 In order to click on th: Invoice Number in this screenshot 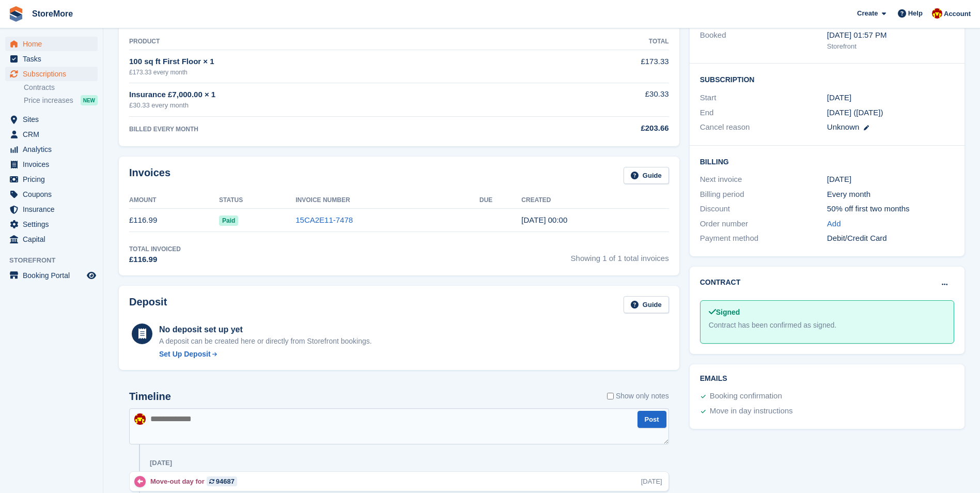, I will do `click(388, 201)`.